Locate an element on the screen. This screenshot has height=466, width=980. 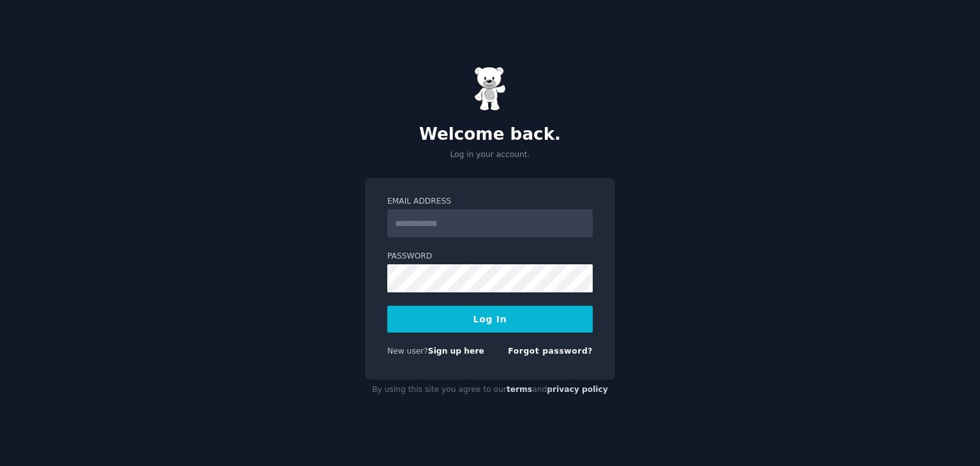
a: Sign up here is located at coordinates (456, 351).